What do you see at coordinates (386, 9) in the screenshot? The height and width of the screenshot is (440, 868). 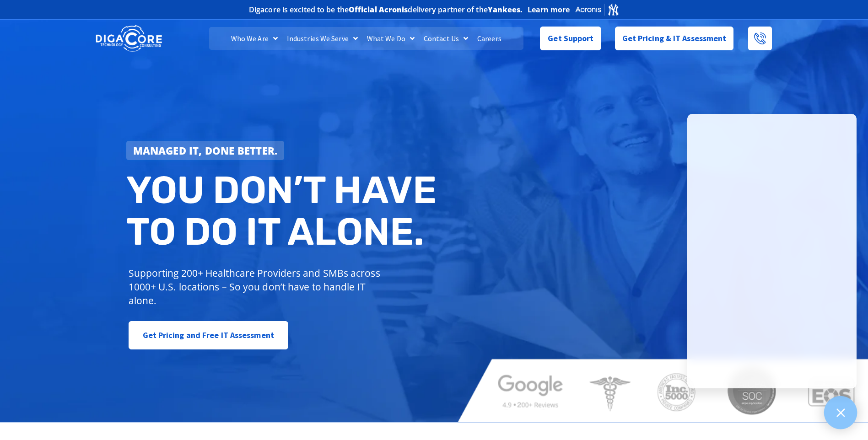 I see `h2: Digacore is excited to be the delivery partner of the` at bounding box center [386, 9].